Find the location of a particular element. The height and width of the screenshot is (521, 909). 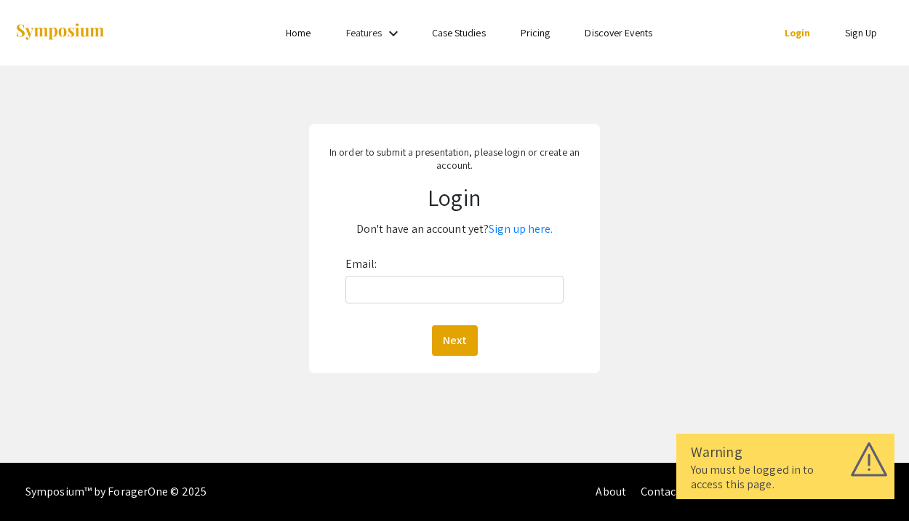

img: Symposium by ForagerOne is located at coordinates (60, 32).